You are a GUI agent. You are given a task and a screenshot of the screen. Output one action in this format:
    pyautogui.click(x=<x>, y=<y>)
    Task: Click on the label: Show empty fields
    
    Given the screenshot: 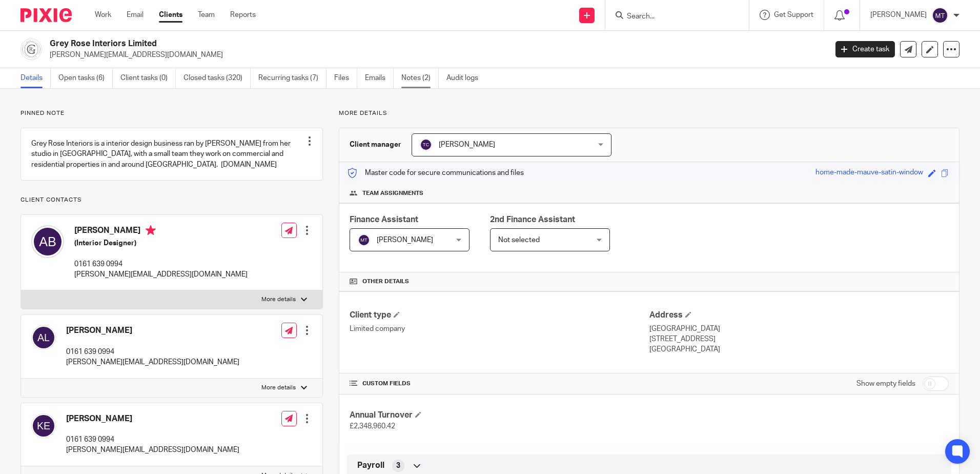 What is the action you would take?
    pyautogui.click(x=886, y=384)
    